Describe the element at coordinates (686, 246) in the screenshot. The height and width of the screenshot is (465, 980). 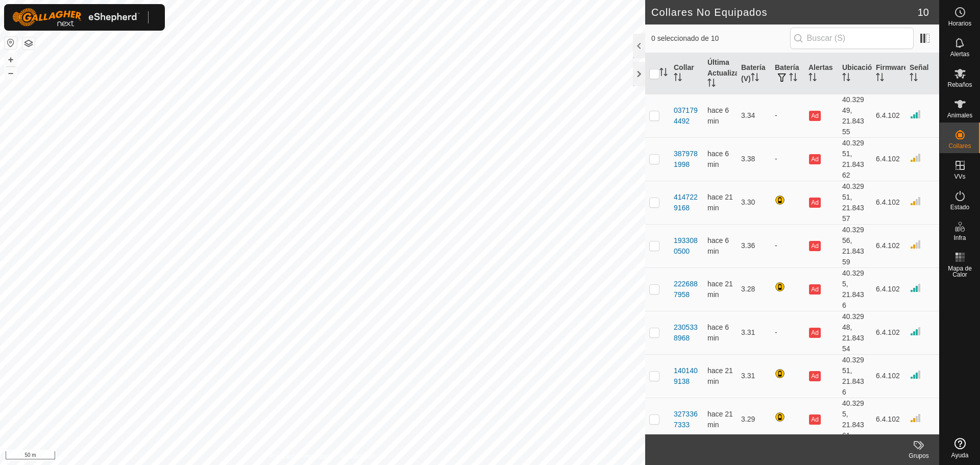
I see `div: 1933080500` at that location.